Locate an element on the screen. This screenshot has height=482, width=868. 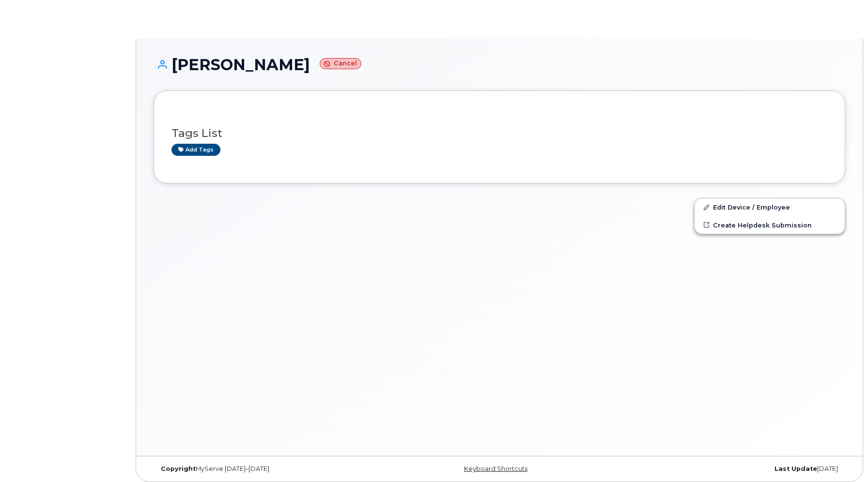
h3: Tags List is located at coordinates (499, 133).